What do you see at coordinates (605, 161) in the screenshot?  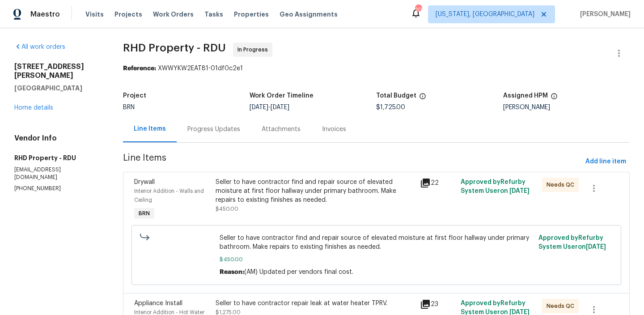 I see `span: Add line item` at bounding box center [605, 161].